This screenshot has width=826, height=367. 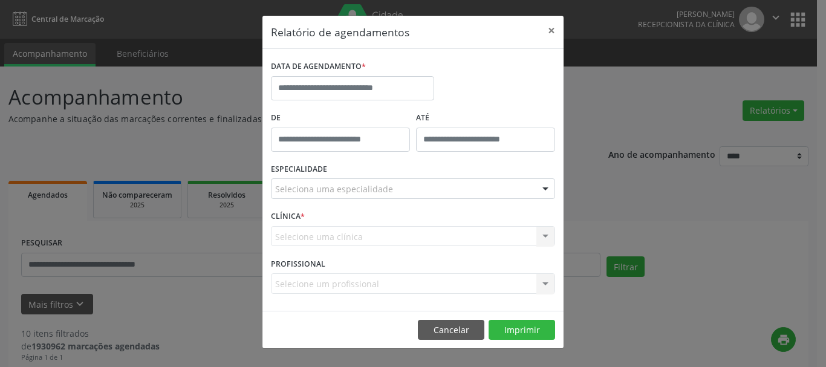 I want to click on label: DATA DE AGENDAMENTO, so click(x=318, y=67).